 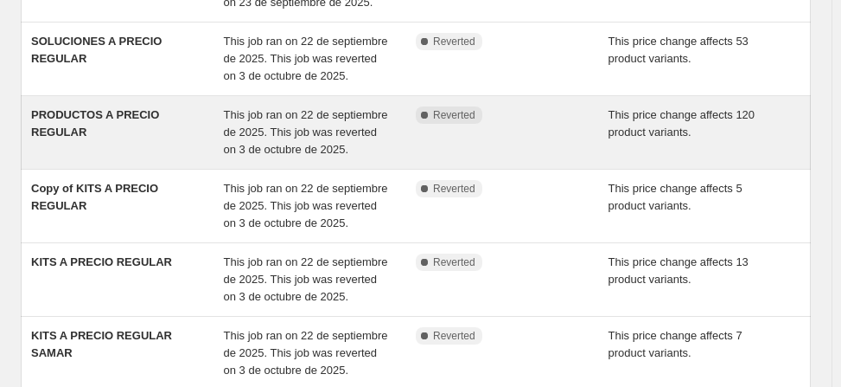 What do you see at coordinates (101, 261) in the screenshot?
I see `span: KITS A PRECIO REGULAR` at bounding box center [101, 261].